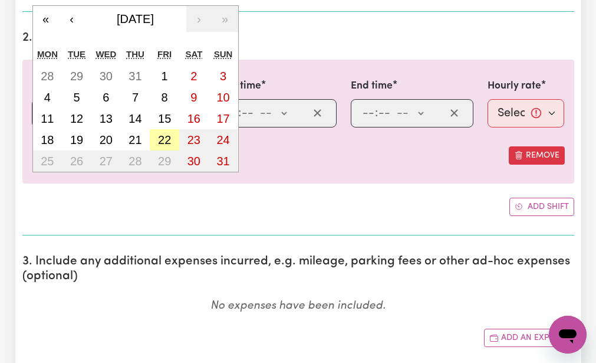 The height and width of the screenshot is (363, 596). I want to click on button: August 28, 2025, so click(136, 161).